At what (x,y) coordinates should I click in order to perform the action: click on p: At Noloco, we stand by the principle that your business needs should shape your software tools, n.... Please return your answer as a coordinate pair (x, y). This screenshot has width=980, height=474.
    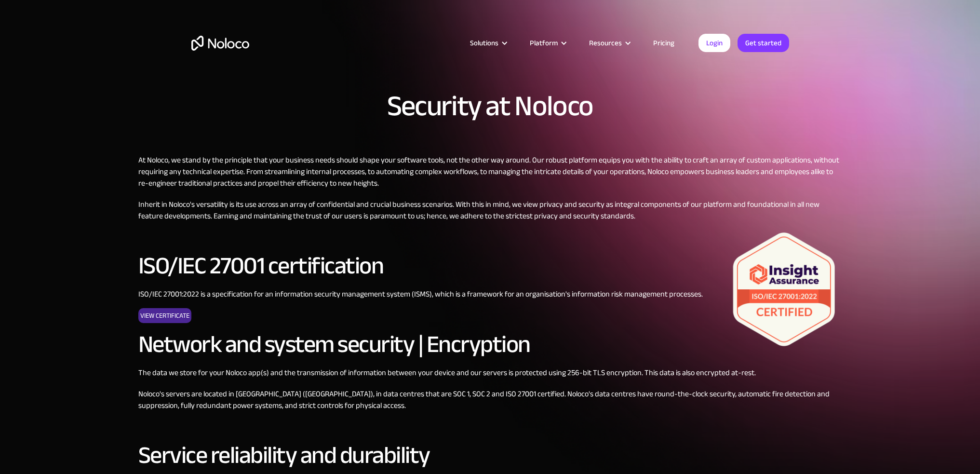
    Looking at the image, I should click on (490, 172).